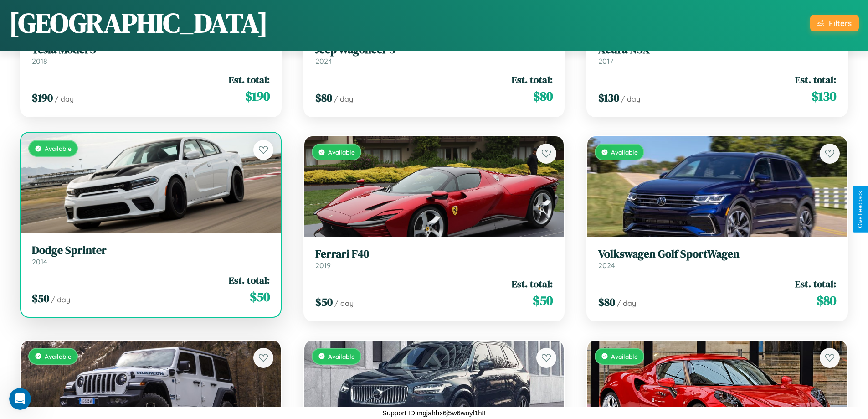 The height and width of the screenshot is (419, 868). I want to click on span: 2014, so click(39, 261).